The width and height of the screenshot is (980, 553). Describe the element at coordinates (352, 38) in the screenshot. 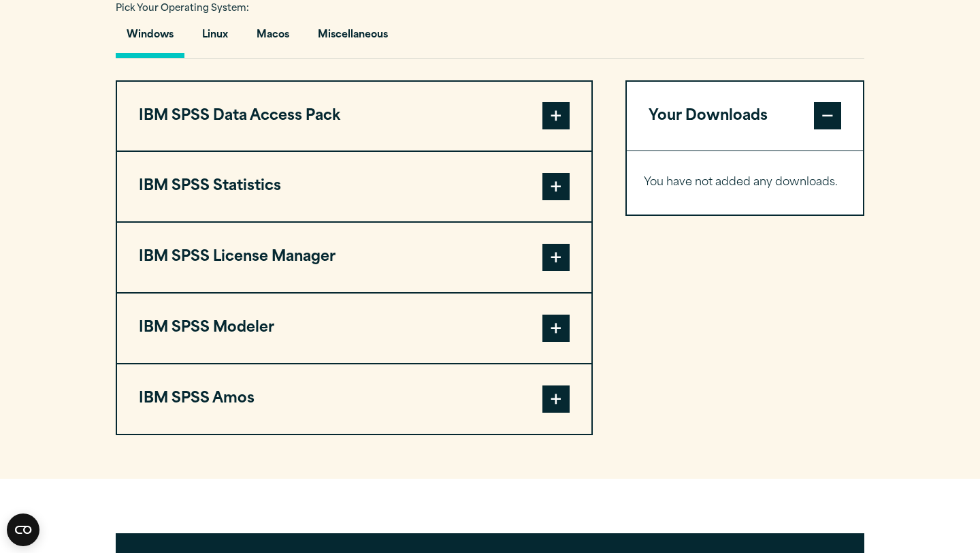

I see `button: Miscellaneous` at that location.